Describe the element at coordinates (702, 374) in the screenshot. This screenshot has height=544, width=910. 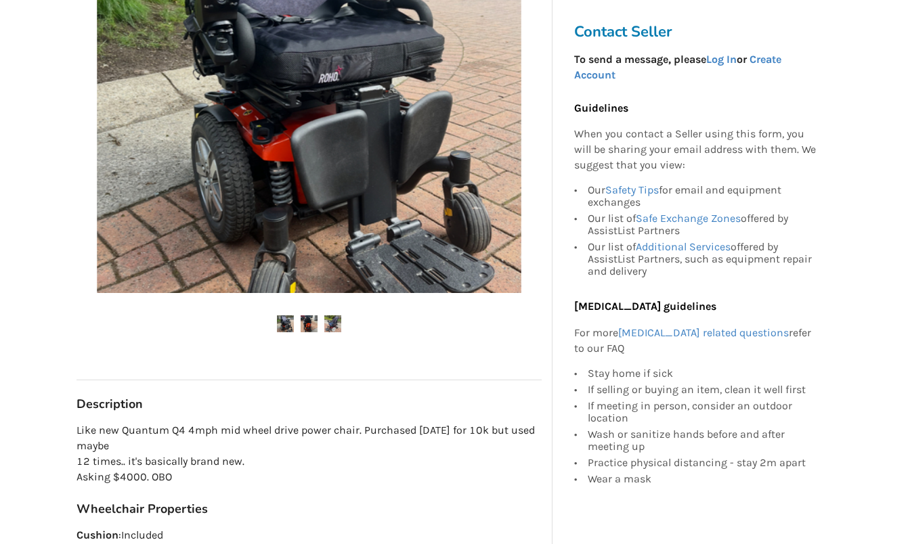
I see `div: Stay home if sick` at that location.